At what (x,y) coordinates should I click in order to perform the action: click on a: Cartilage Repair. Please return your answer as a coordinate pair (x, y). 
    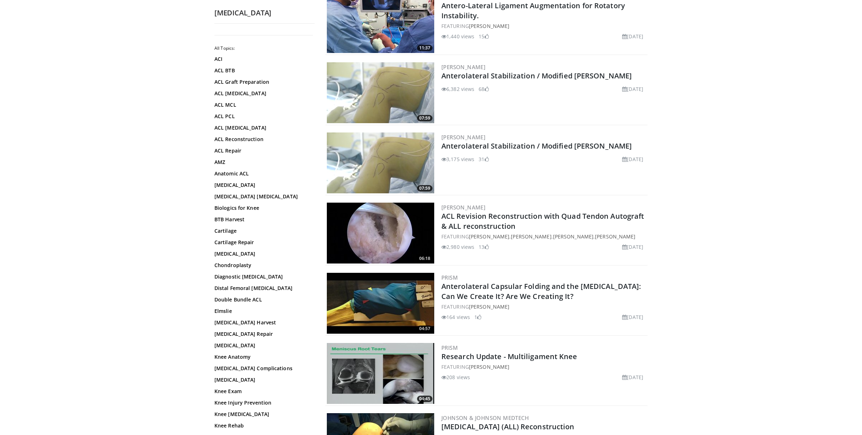
    Looking at the image, I should click on (263, 242).